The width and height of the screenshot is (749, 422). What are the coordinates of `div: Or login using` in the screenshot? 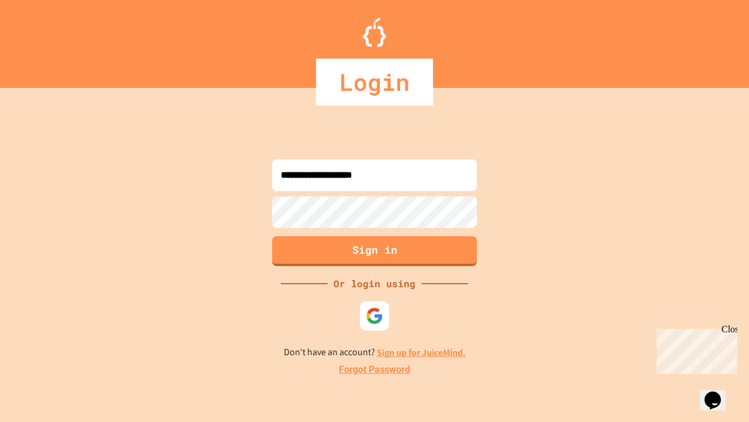 It's located at (375, 283).